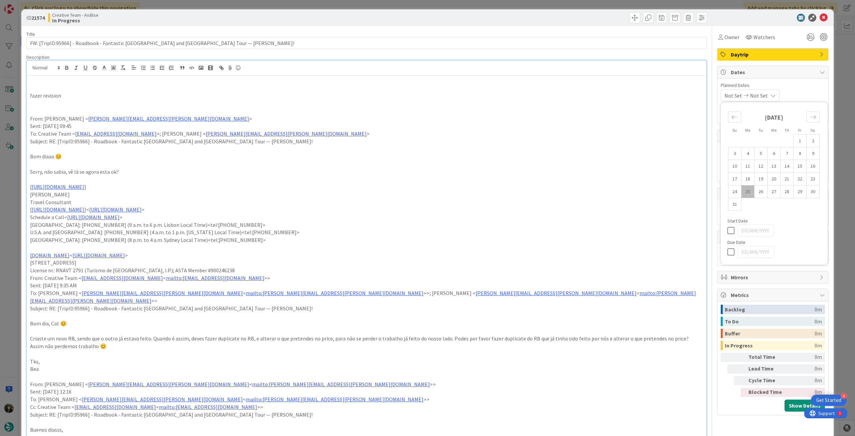 This screenshot has height=436, width=855. I want to click on span: Watchers, so click(764, 37).